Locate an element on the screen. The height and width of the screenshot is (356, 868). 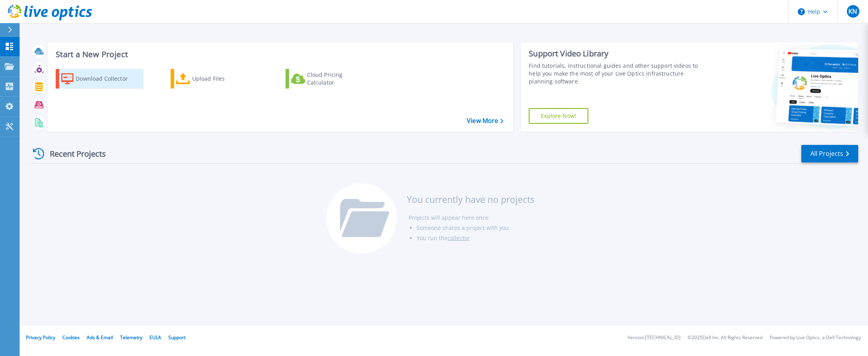
div: Recent Projects is located at coordinates (73, 154).